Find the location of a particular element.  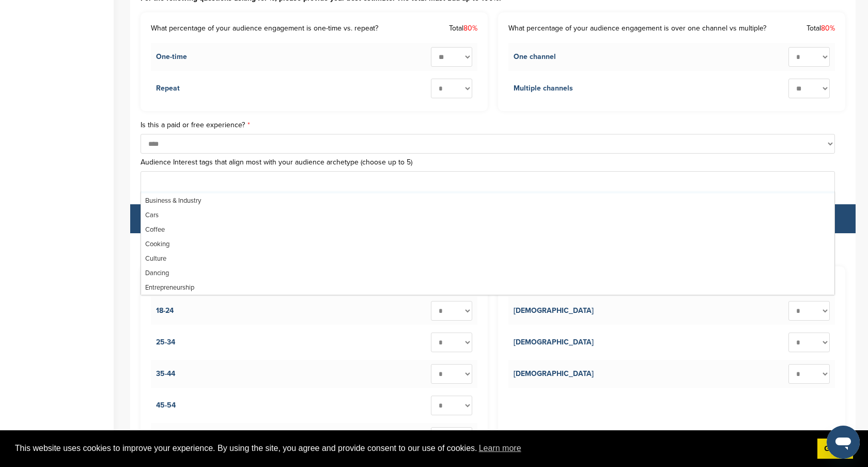

div: Dancing is located at coordinates (488, 273).